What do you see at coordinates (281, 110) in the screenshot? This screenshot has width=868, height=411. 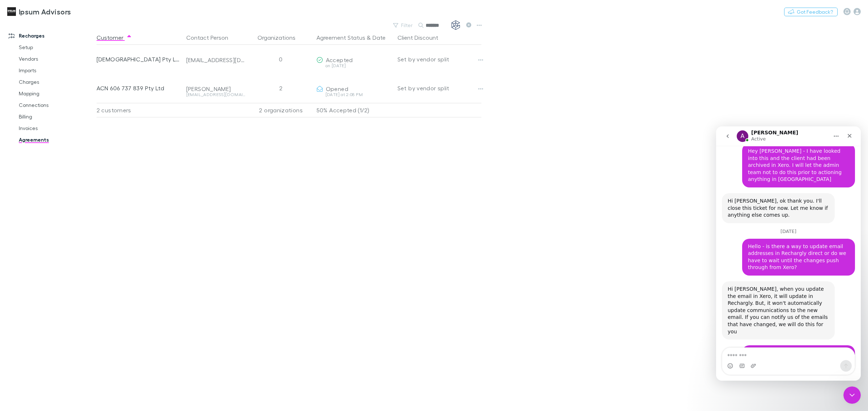 I see `div: 2 organizations` at bounding box center [281, 110].